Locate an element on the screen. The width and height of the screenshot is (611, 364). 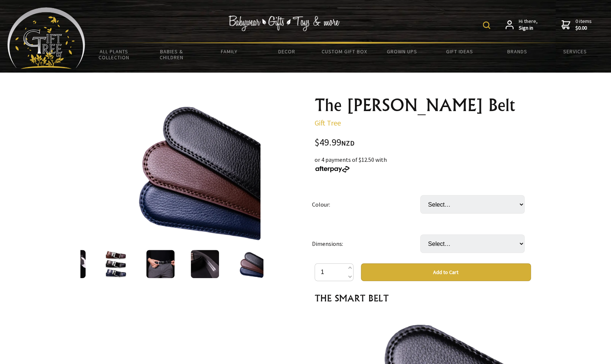
a: All Plants Collection is located at coordinates (113, 54).